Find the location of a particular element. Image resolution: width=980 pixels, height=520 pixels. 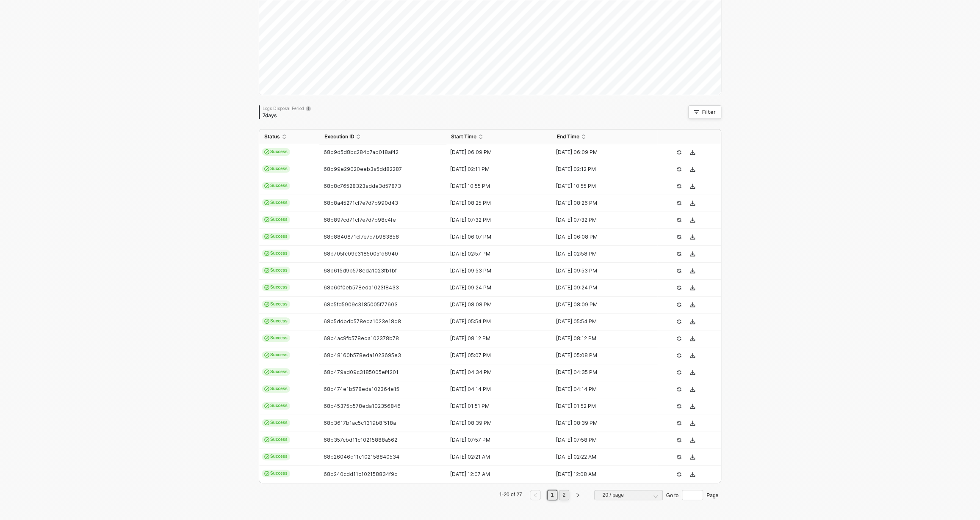

div: Filter is located at coordinates (709, 112).